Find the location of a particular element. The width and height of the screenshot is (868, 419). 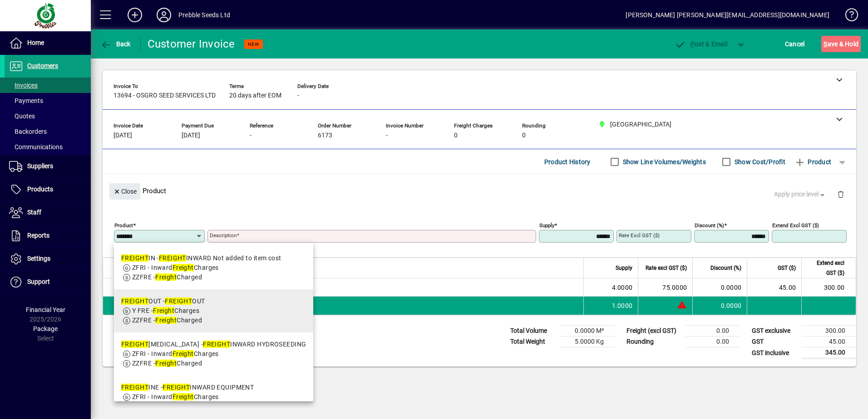

button: Back is located at coordinates (116, 44).